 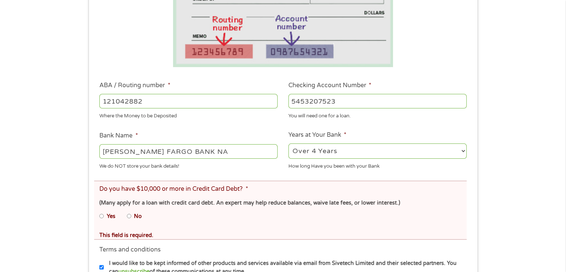 I want to click on div: This field is required., so click(x=280, y=235).